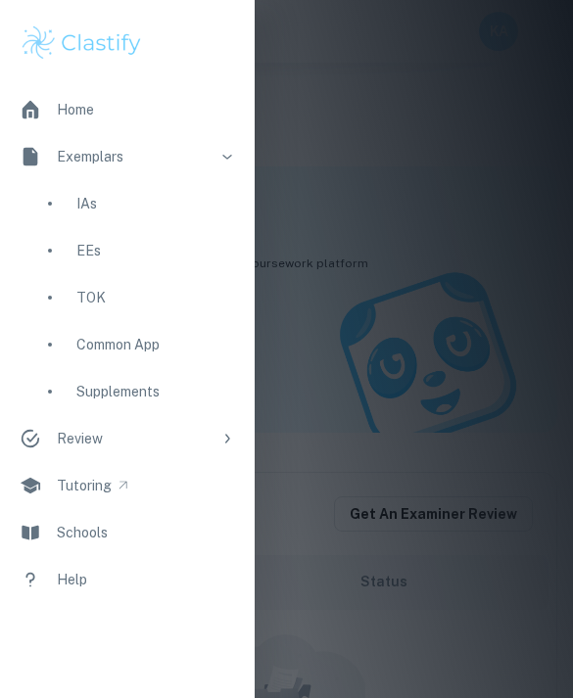 The height and width of the screenshot is (698, 573). Describe the element at coordinates (134, 157) in the screenshot. I see `div: Exemplars` at that location.